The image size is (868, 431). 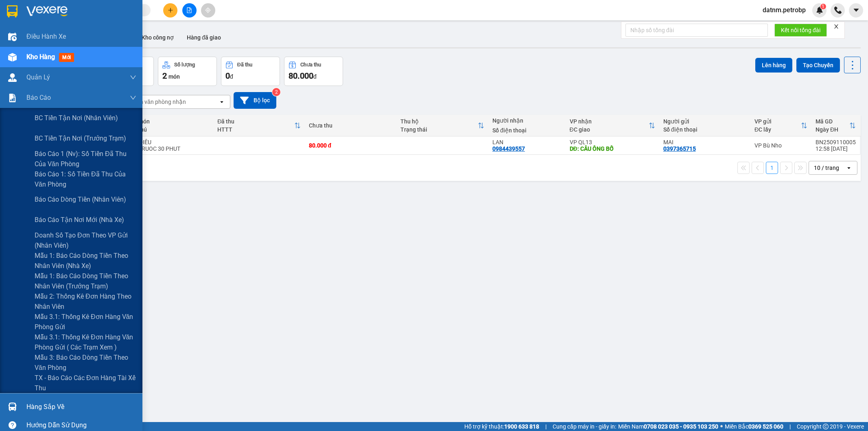 What do you see at coordinates (439, 121) in the screenshot?
I see `div: Thu hộ` at bounding box center [439, 121].